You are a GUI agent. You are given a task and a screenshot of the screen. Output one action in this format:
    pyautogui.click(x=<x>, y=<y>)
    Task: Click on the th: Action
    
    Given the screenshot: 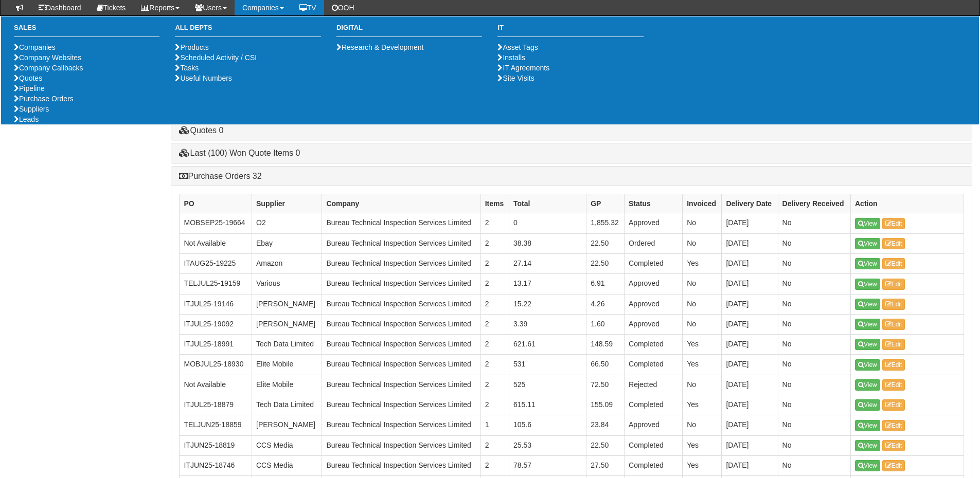 What is the action you would take?
    pyautogui.click(x=907, y=204)
    